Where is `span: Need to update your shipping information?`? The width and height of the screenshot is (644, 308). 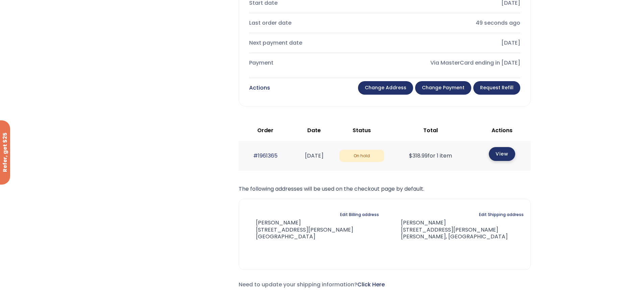 span: Need to update your shipping information? is located at coordinates (312, 284).